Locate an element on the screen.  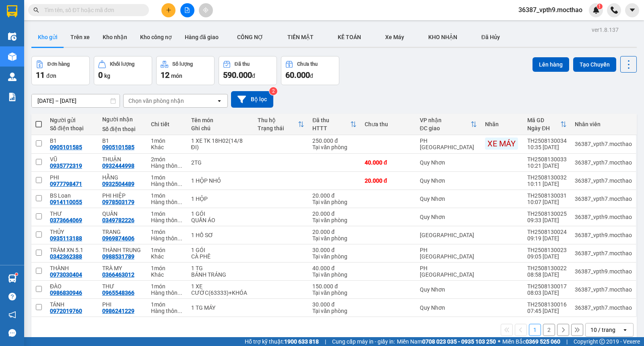
div: Chi tiết is located at coordinates (167, 124).